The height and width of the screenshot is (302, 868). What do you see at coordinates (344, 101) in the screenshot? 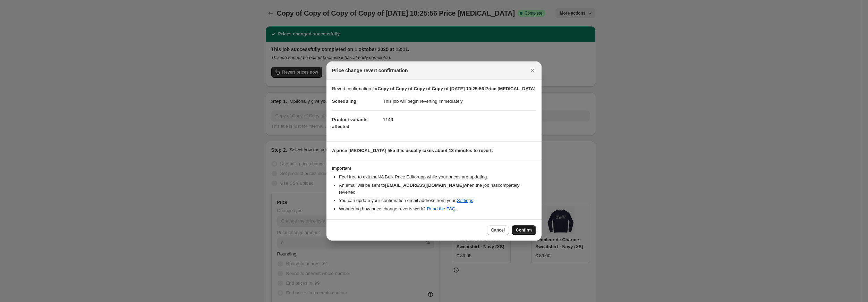
I see `span: Scheduling` at bounding box center [344, 101].